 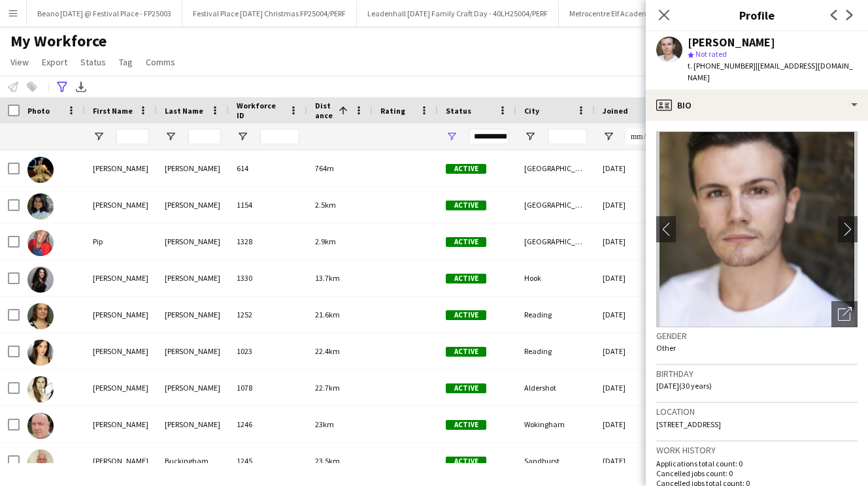 I want to click on div: 1330, so click(x=268, y=277).